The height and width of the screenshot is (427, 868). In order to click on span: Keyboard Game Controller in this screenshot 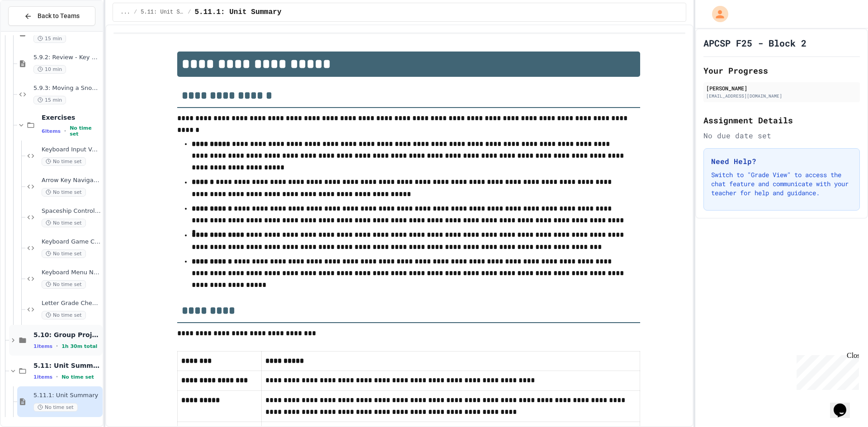, I will do `click(71, 241)`.